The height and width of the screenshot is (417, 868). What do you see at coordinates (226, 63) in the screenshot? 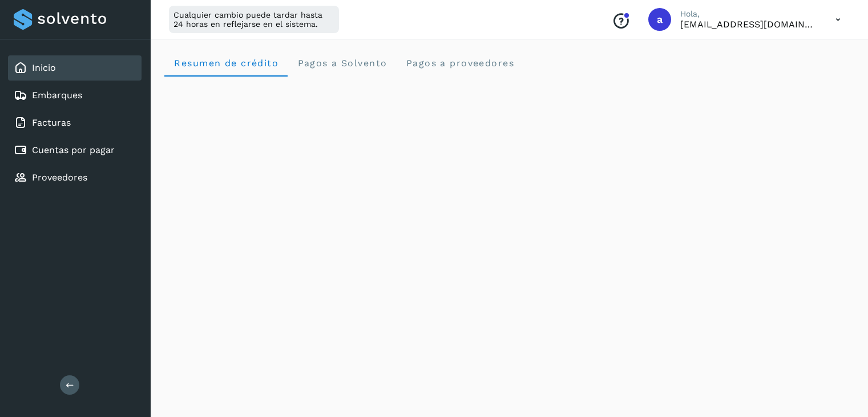
I see `span: Resumen de crédito` at bounding box center [226, 63].